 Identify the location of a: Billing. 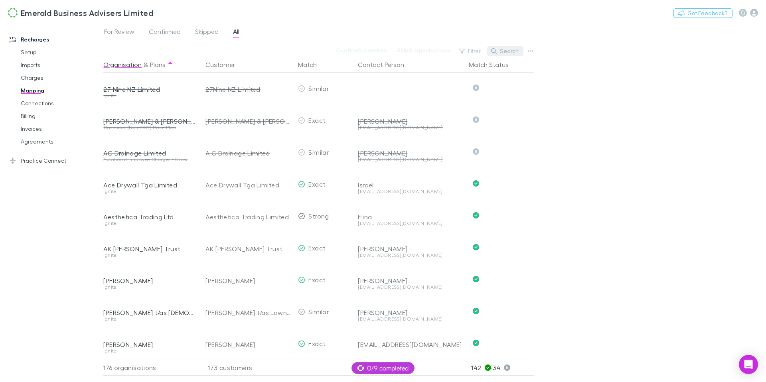
(57, 116).